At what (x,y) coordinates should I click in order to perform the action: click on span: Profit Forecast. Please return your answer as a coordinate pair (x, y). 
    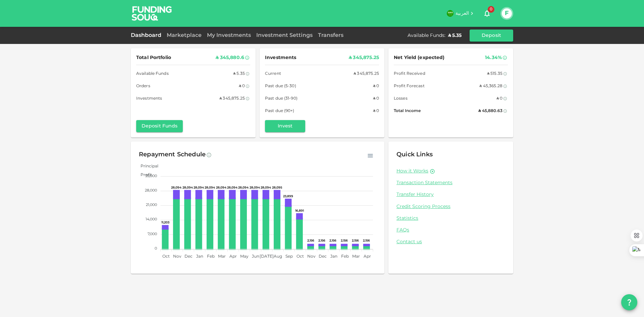
    Looking at the image, I should click on (409, 87).